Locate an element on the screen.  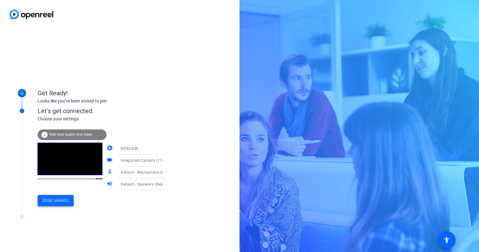
mat-icon: info is located at coordinates (45, 135).